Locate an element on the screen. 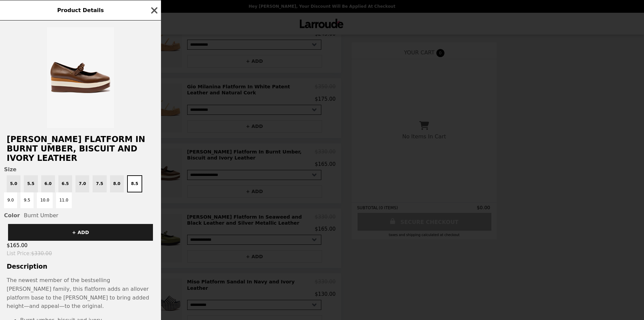 This screenshot has height=320, width=644. div: Burnt Umber is located at coordinates (81, 215).